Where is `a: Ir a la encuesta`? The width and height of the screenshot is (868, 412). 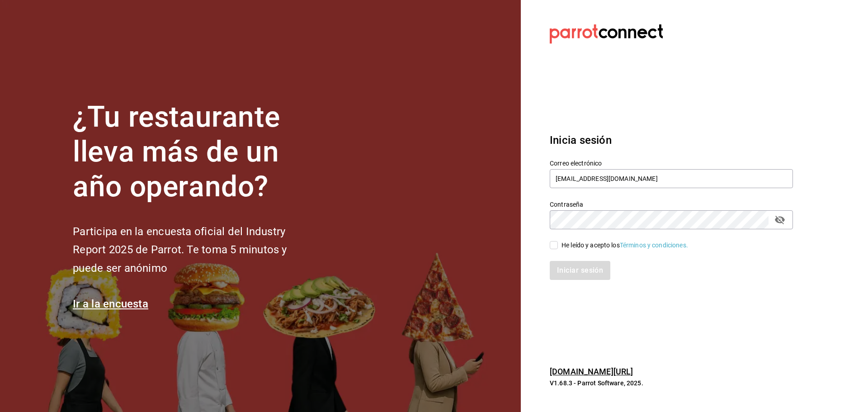 a: Ir a la encuesta is located at coordinates (110, 304).